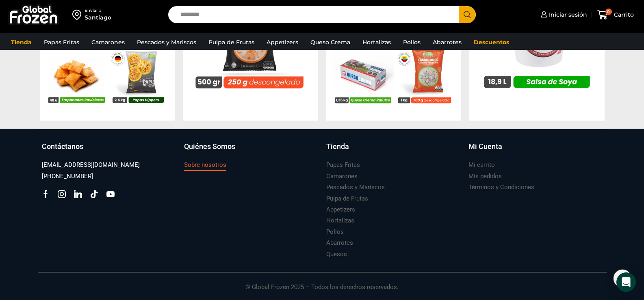 The image size is (644, 300). Describe the element at coordinates (343, 165) in the screenshot. I see `h3: Papas Fritas` at that location.